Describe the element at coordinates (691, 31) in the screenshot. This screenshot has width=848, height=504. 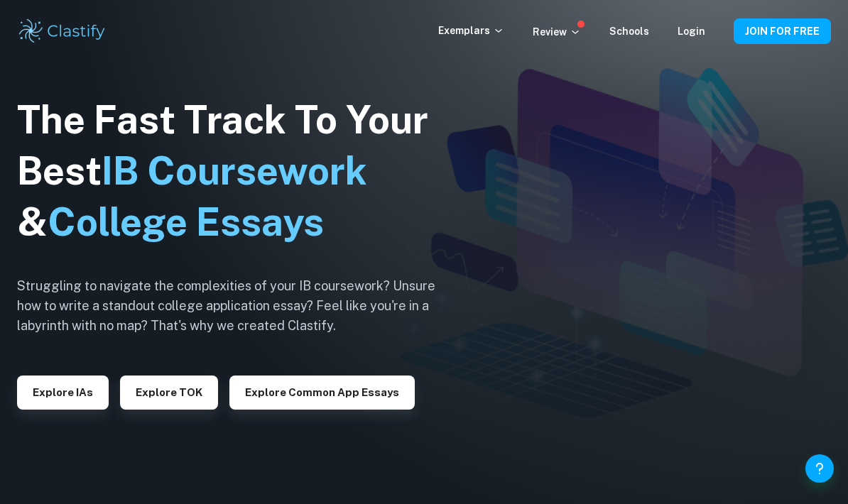
I see `a: Login` at that location.